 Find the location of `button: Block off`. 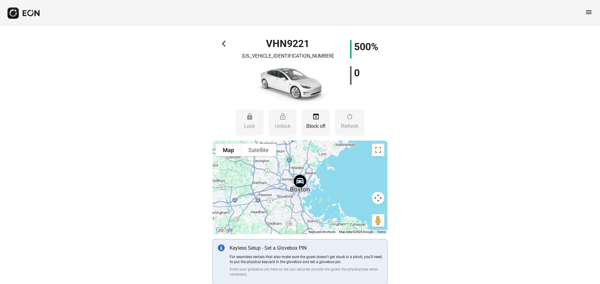

button: Block off is located at coordinates (316, 123).